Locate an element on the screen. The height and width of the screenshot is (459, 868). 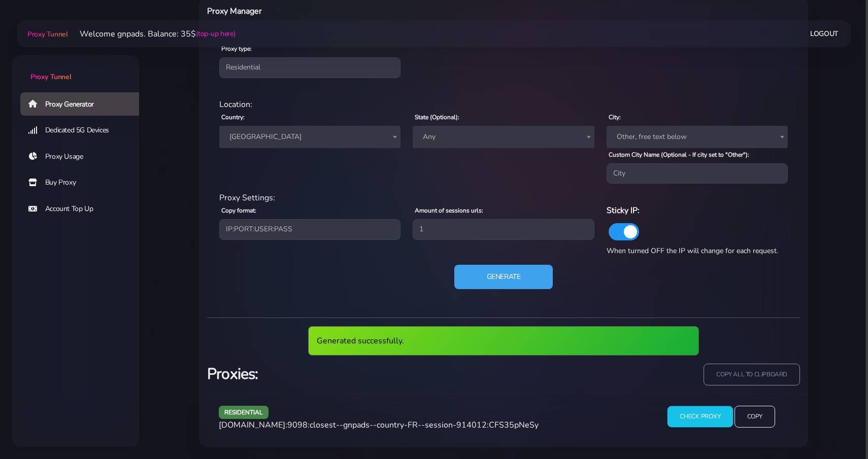
span: France is located at coordinates (310, 137).